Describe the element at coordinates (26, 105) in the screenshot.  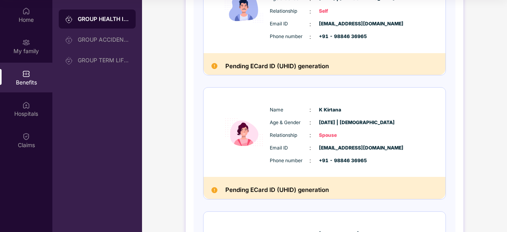
I see `img: svg+xml;base64,PHN2ZyBpZD0iSG9zcGl0YWxzIiB4bWxucz0iaHR0cDovL3d3dy53My5vcmcvMjAwMC9zdmciIHdpZHRoPS...` at that location.